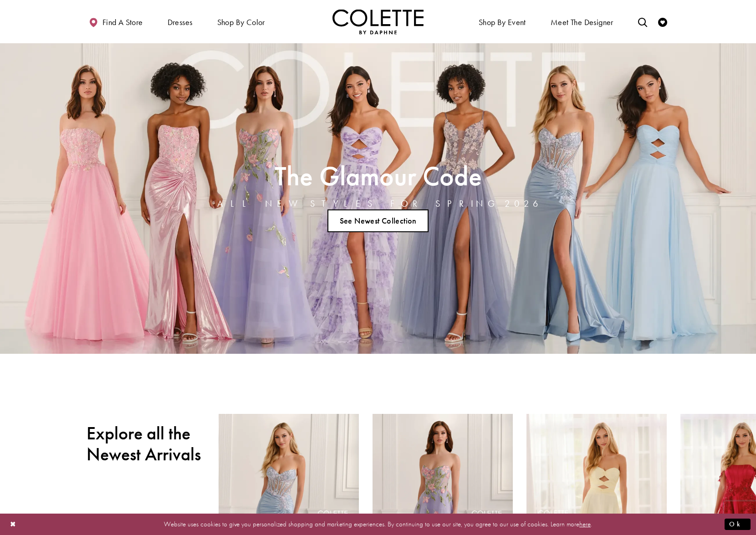 Image resolution: width=756 pixels, height=535 pixels. Describe the element at coordinates (582, 22) in the screenshot. I see `a: Meet the designer` at that location.